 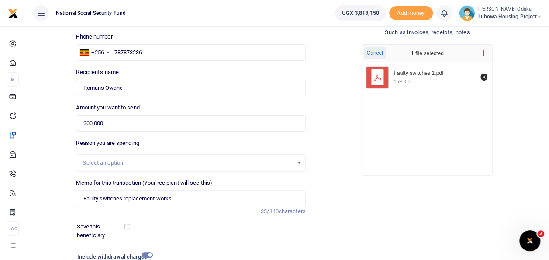 What do you see at coordinates (411, 12) in the screenshot?
I see `a: Add money` at bounding box center [411, 12].